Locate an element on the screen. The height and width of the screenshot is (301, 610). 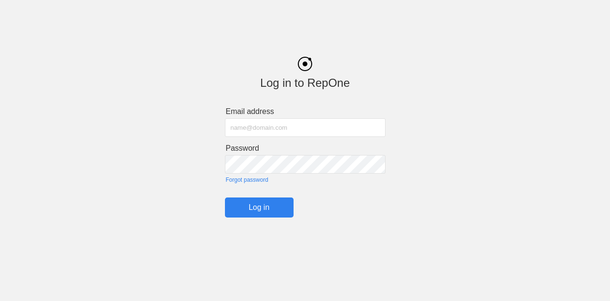
input: name@domain.com is located at coordinates (305, 127).